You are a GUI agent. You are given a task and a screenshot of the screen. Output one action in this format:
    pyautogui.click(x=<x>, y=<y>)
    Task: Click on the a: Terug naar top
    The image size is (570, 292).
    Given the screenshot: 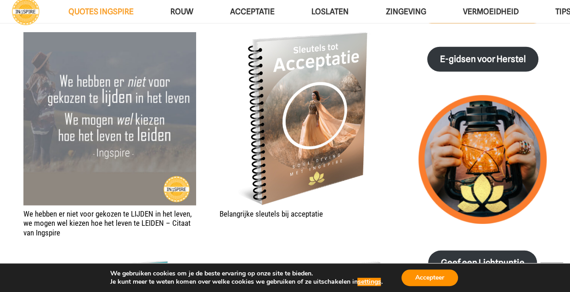 What is the action you would take?
    pyautogui.click(x=551, y=273)
    